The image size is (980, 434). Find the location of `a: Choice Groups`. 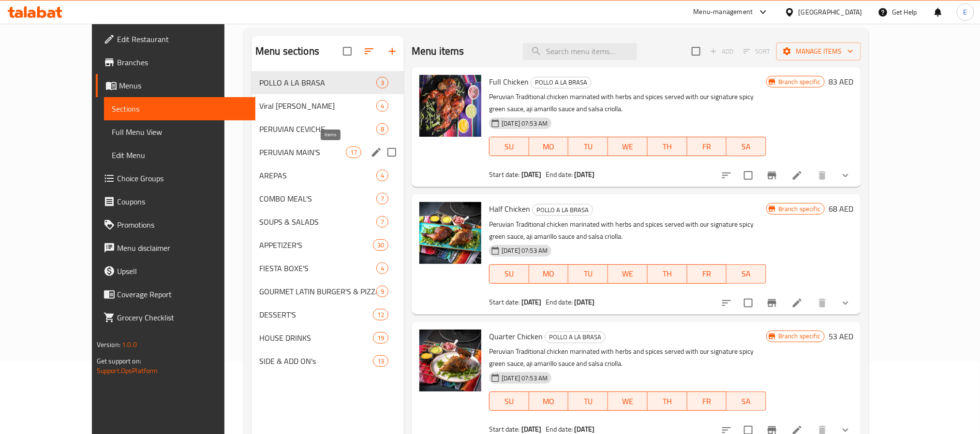

a: Choice Groups is located at coordinates (176, 178).